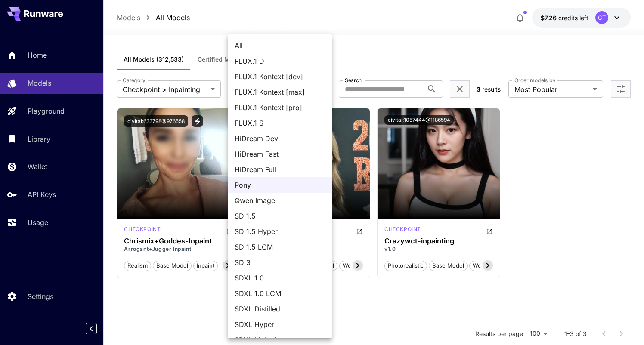 Image resolution: width=644 pixels, height=345 pixels. I want to click on span: FLUX.1 Kontext [dev], so click(280, 77).